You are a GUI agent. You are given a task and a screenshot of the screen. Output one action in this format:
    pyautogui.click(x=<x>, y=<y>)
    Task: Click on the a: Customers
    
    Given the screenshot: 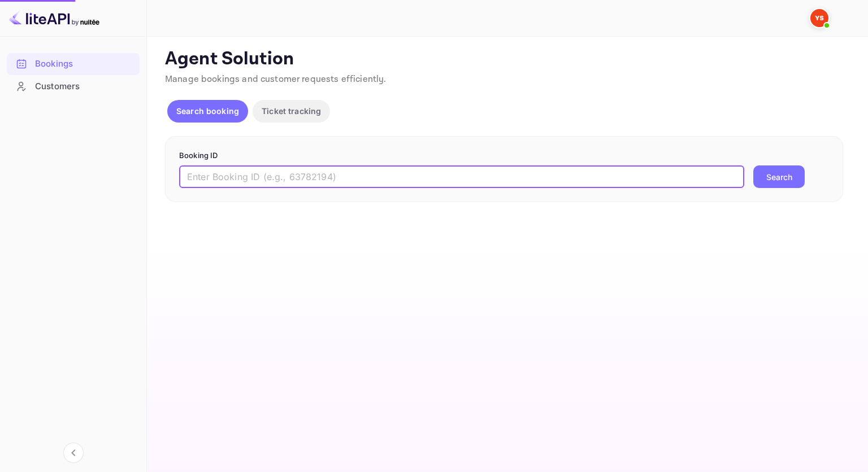 What is the action you would take?
    pyautogui.click(x=73, y=86)
    